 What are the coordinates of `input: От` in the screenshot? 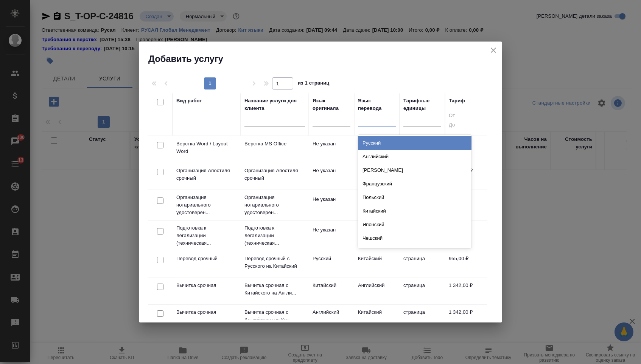 It's located at (468, 116).